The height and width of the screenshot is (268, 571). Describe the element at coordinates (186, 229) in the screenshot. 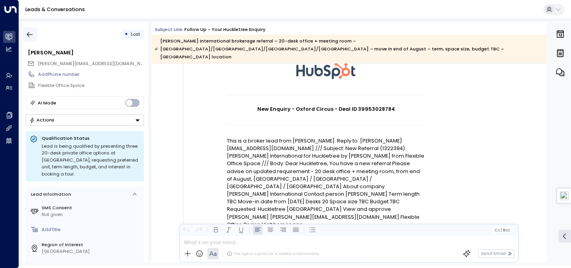

I see `button: Undo` at that location.